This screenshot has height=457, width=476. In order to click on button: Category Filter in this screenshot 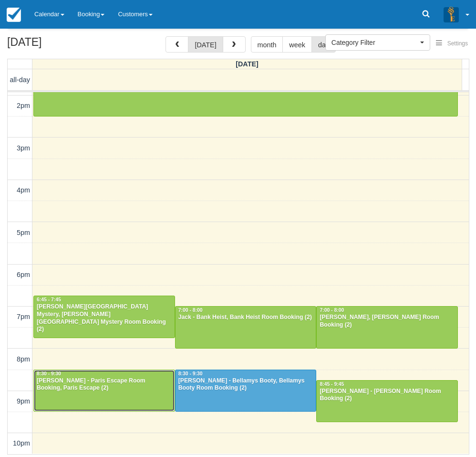, I will do `click(378, 43)`.